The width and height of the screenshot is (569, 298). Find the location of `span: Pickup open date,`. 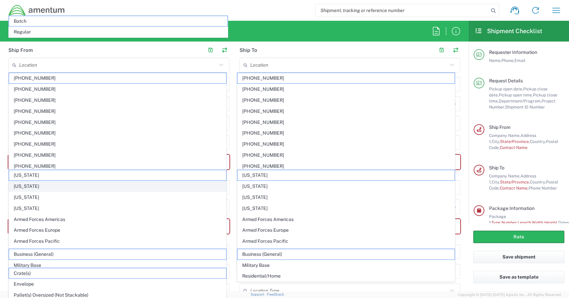

span: Pickup open date, is located at coordinates (506, 89).